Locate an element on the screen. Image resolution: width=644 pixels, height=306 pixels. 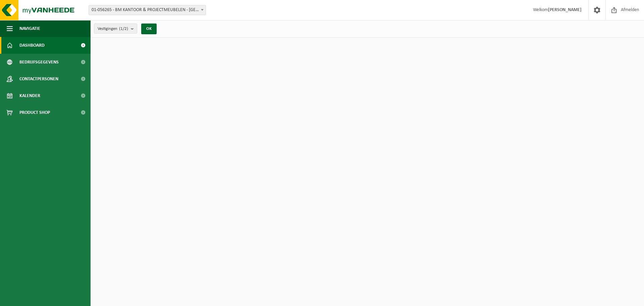
count: (1/2) is located at coordinates (124, 29).